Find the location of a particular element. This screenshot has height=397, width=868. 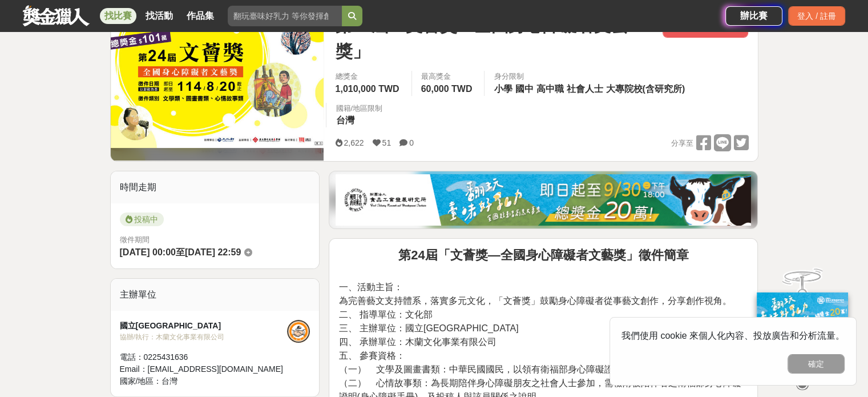

span: 五、 參賽資格： is located at coordinates (371, 355).